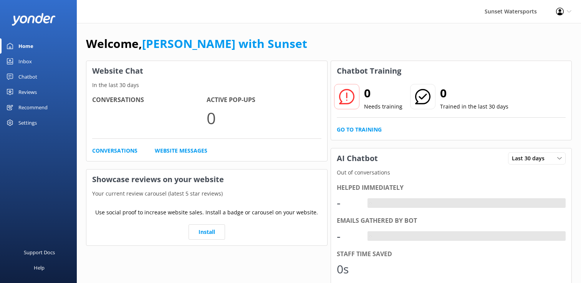 This screenshot has width=581, height=283. I want to click on p: 0, so click(264, 118).